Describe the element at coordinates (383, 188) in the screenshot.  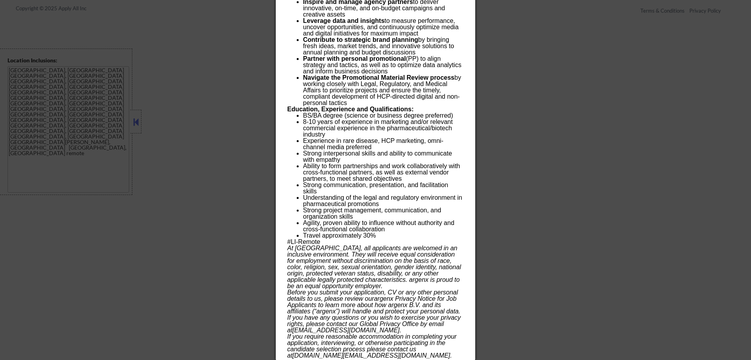
I see `p: Strong communication, presentation, and facilitation skills` at that location.